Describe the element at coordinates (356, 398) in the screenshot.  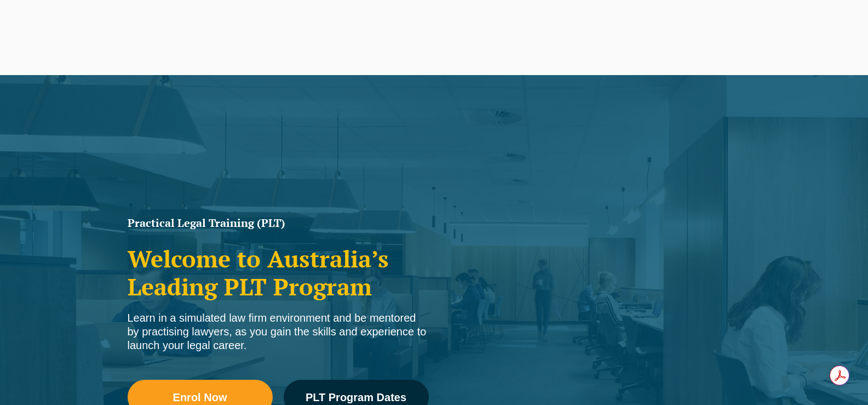
I see `span: PLT Program Dates` at that location.